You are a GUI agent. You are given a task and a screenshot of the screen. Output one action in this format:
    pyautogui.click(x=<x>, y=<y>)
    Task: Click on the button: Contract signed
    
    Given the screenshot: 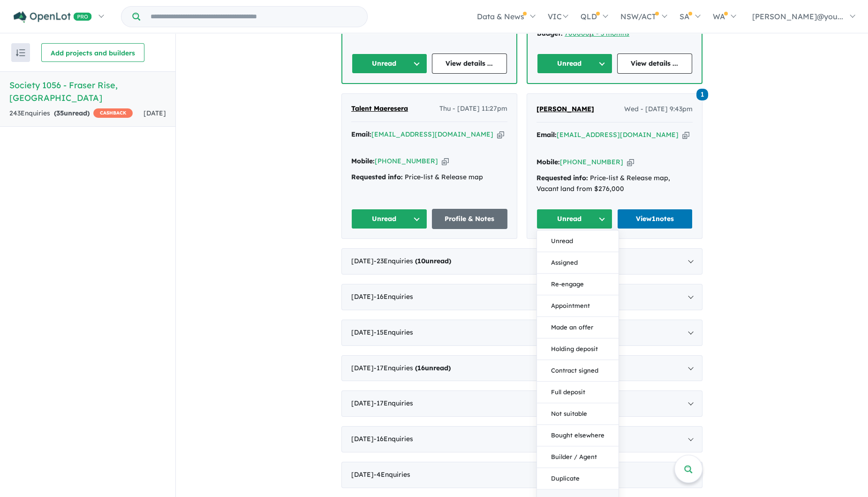 What is the action you would take?
    pyautogui.click(x=578, y=371)
    